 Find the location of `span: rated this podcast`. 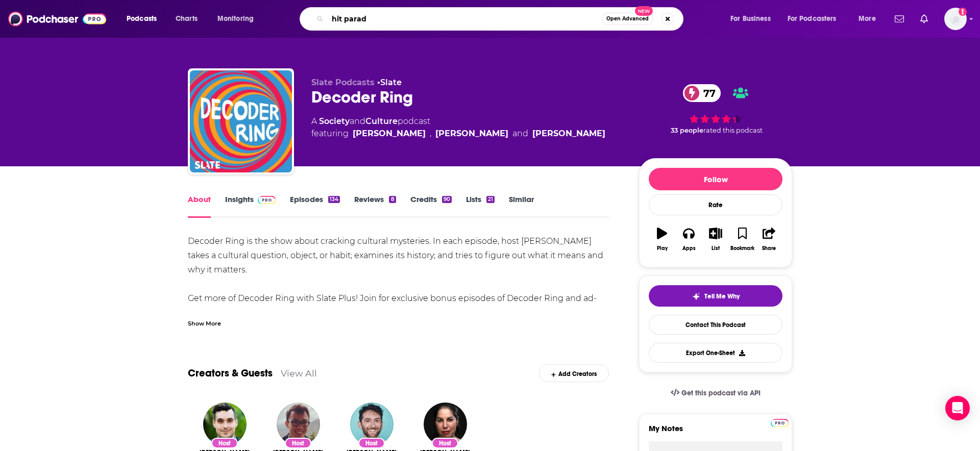

span: rated this podcast is located at coordinates (733, 130).